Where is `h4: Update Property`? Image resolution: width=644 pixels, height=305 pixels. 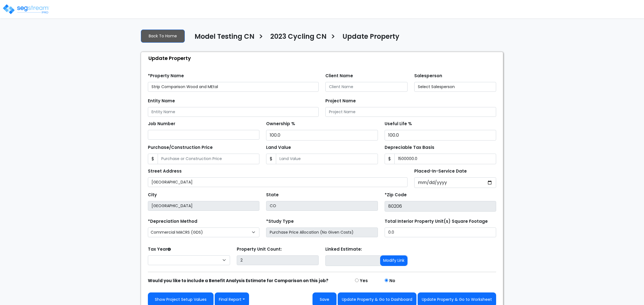 h4: Update Property is located at coordinates (371, 37).